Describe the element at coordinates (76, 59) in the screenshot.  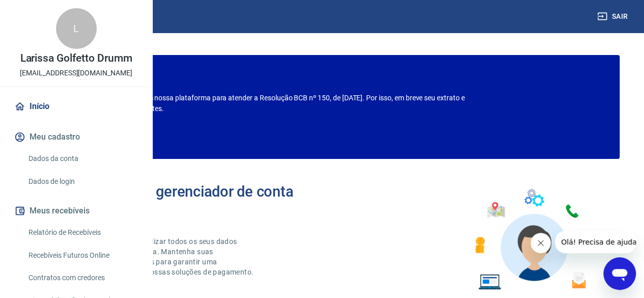
I see `p: Larissa Golfetto Drumm` at that location.